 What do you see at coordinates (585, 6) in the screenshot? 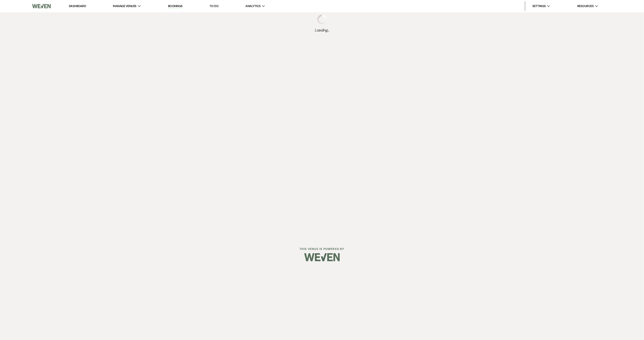
I see `span: Resources` at bounding box center [585, 6].